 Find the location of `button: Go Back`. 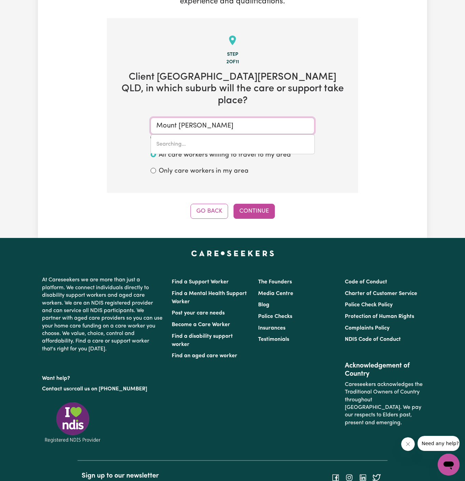

button: Go Back is located at coordinates (209, 211).